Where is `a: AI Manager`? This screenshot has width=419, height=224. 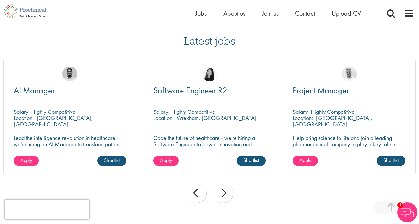 a: AI Manager is located at coordinates (70, 91).